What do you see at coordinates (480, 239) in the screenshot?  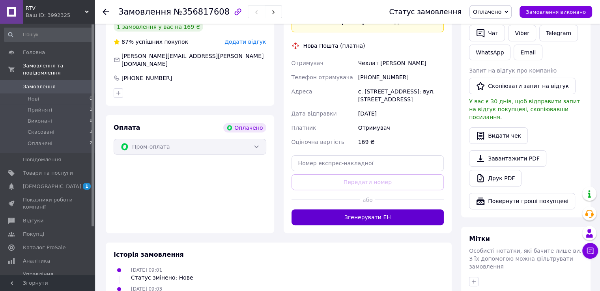 I see `span: Мітки` at bounding box center [480, 239].